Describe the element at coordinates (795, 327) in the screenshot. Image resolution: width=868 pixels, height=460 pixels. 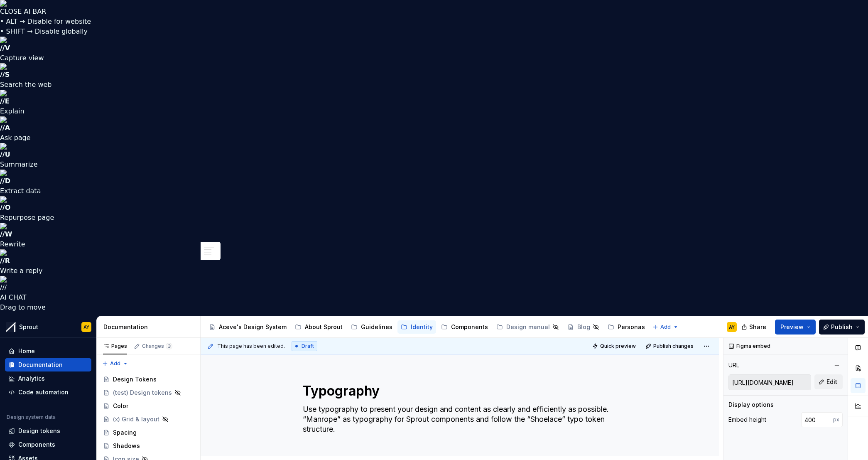
I see `button: Preview` at that location.